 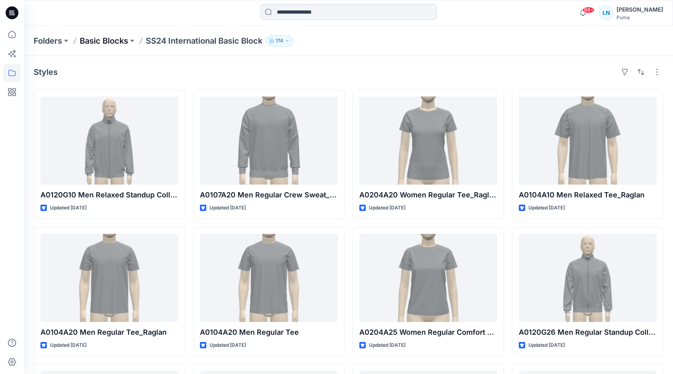 I want to click on a: A0104A20 Men Regular Tee, so click(x=269, y=278).